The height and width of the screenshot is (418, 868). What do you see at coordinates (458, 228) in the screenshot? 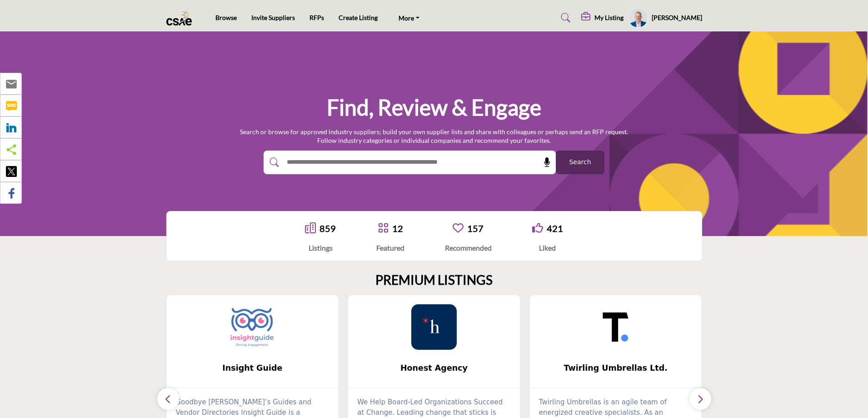
I see `a: Go to Recommended` at bounding box center [458, 228].